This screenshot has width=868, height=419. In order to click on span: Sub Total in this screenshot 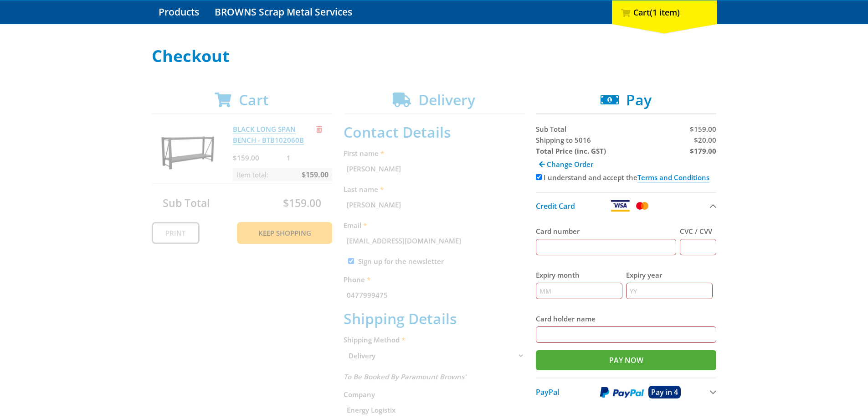, I will do `click(551, 129)`.